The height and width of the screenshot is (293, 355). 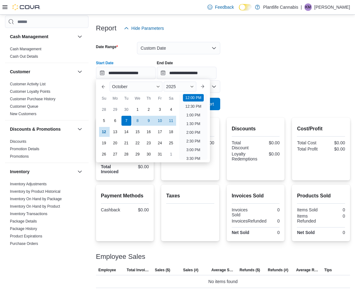 I want to click on div: Cashback, so click(x=112, y=210).